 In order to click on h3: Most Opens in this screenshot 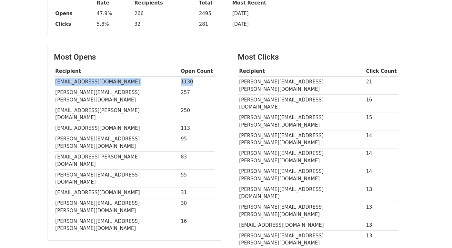, I will do `click(134, 57)`.